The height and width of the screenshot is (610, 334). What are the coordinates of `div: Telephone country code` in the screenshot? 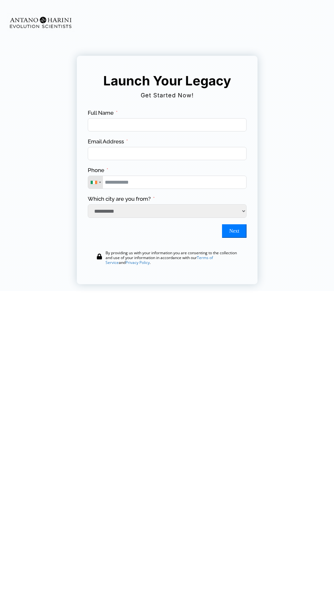 It's located at (95, 182).